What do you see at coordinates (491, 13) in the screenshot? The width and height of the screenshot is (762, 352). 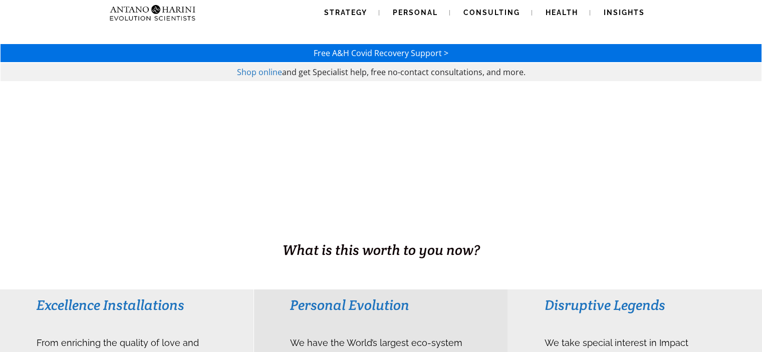 I see `span: Consulting` at bounding box center [491, 13].